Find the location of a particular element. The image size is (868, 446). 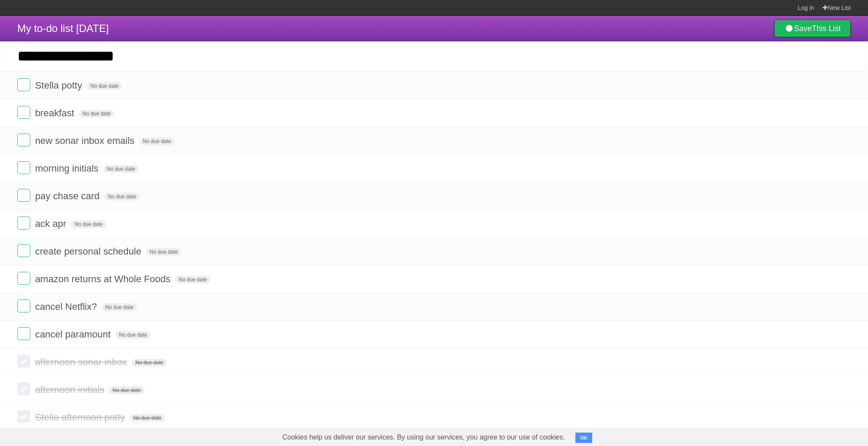

span: Cookies help us deliver our services. By using our services, you agree to our use of cookies. is located at coordinates (424, 437).